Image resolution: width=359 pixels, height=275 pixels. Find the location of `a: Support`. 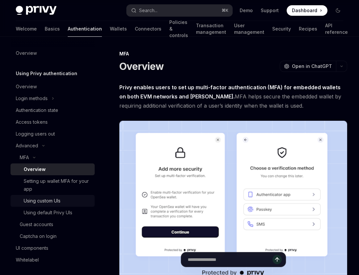

a: Support is located at coordinates (269, 11).